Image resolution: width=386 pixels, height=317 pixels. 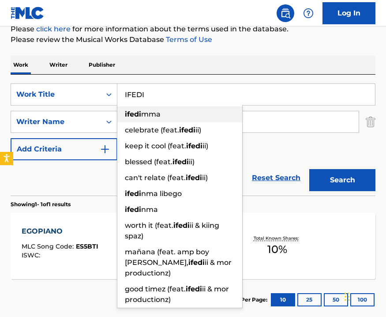 What do you see at coordinates (286, 13) in the screenshot?
I see `img: search` at bounding box center [286, 13].